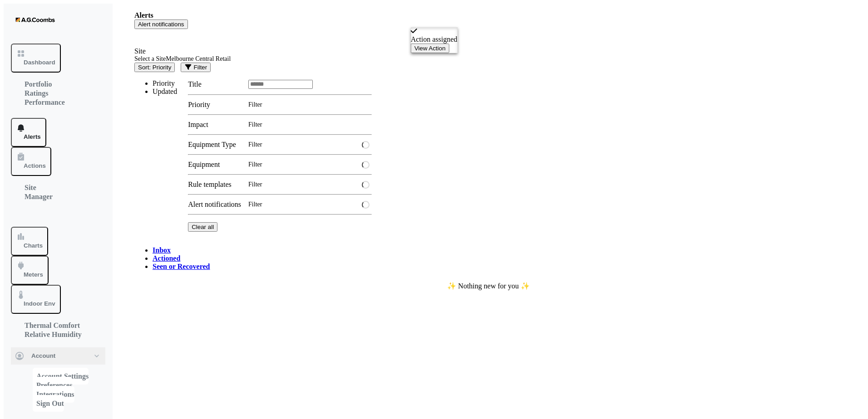 This screenshot has height=419, width=868. Describe the element at coordinates (58, 194) in the screenshot. I see `div: Actions` at that location.